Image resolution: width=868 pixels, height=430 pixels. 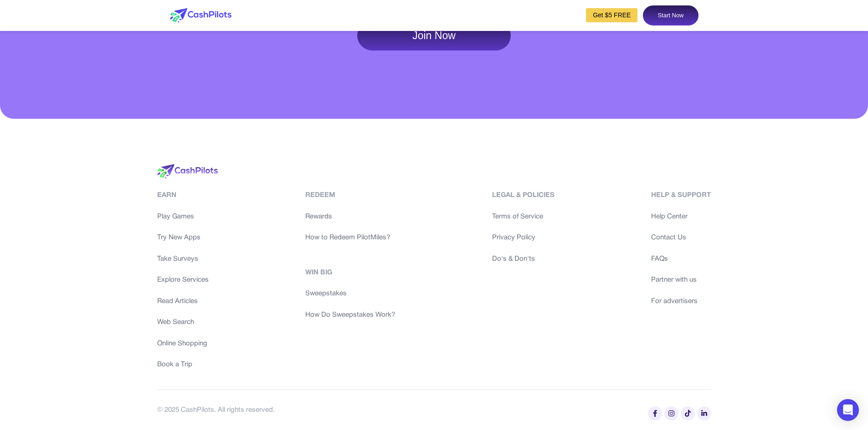 What do you see at coordinates (183, 344) in the screenshot?
I see `a: Online Shopping` at bounding box center [183, 344].